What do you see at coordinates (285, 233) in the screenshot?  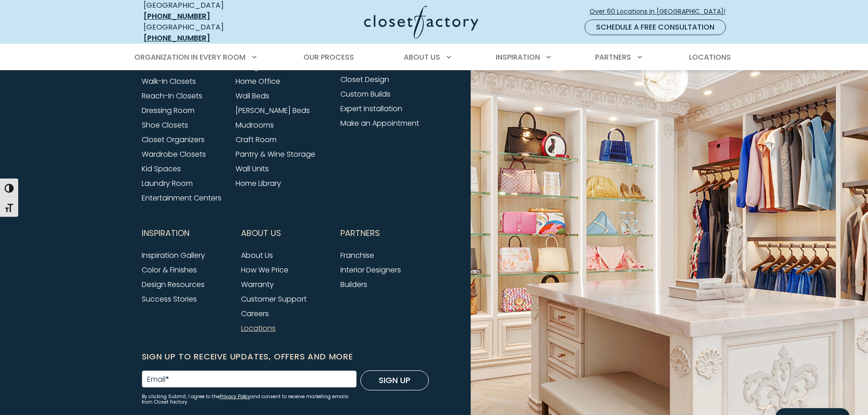 I see `button: Footer Subnav Button - About Us` at bounding box center [285, 233].